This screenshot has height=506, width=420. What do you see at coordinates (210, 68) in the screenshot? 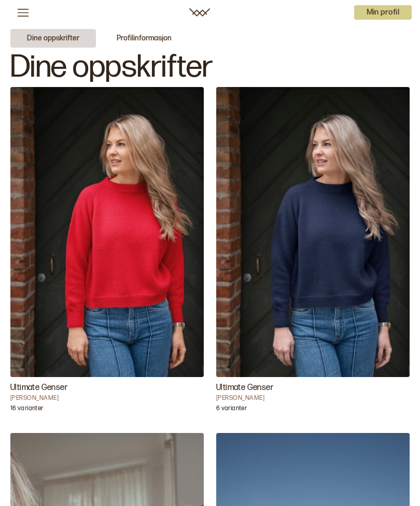
I see `h1: Dine oppskrifter` at bounding box center [210, 68].